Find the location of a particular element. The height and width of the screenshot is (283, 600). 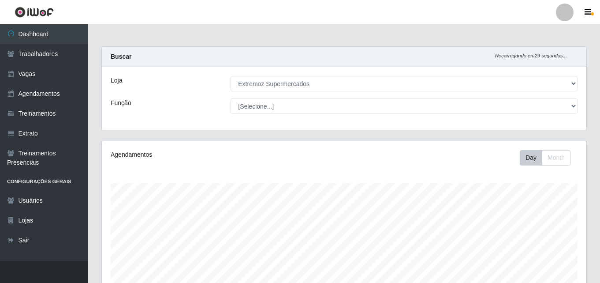

button: Month is located at coordinates (556, 157).